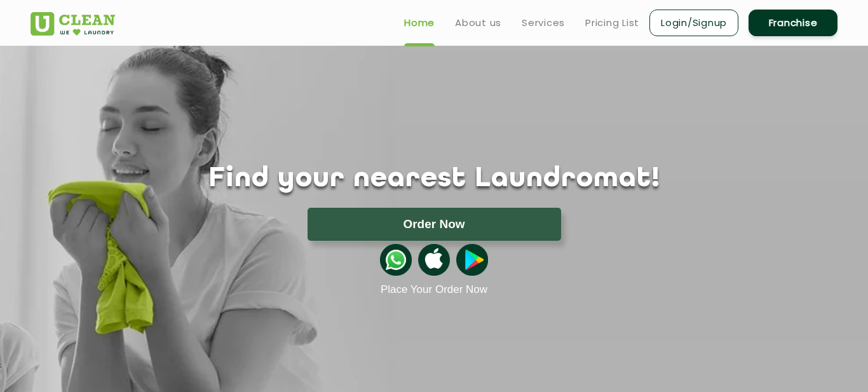 The height and width of the screenshot is (392, 868). What do you see at coordinates (434, 260) in the screenshot?
I see `img: apple-icon.png` at bounding box center [434, 260].